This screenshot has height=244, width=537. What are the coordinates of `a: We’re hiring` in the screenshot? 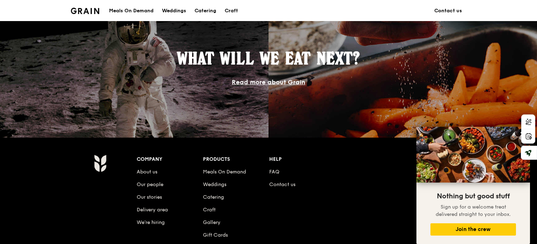 It's located at (151, 222).